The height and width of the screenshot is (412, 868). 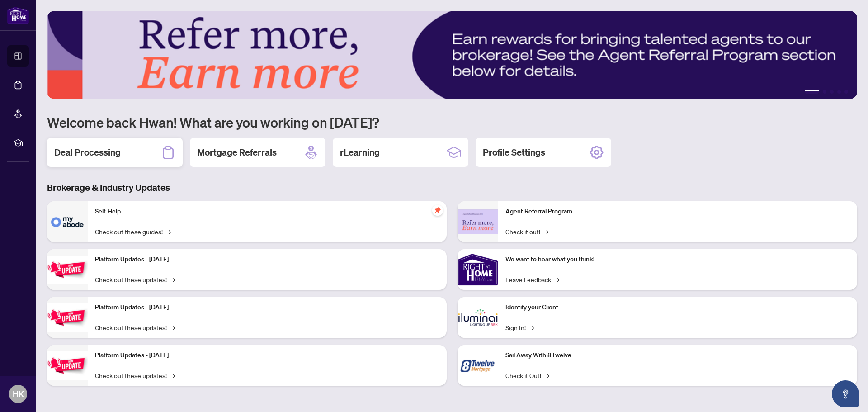 I want to click on h2: Deal Processing, so click(x=87, y=153).